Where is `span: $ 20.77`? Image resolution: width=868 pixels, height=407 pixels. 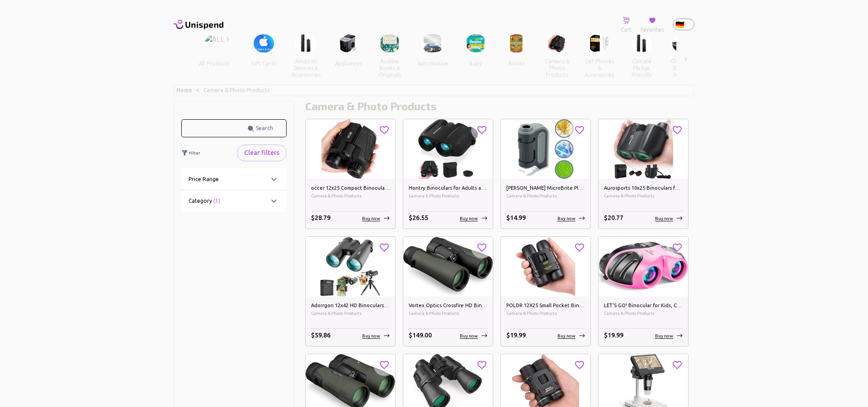 span: $ 20.77 is located at coordinates (614, 218).